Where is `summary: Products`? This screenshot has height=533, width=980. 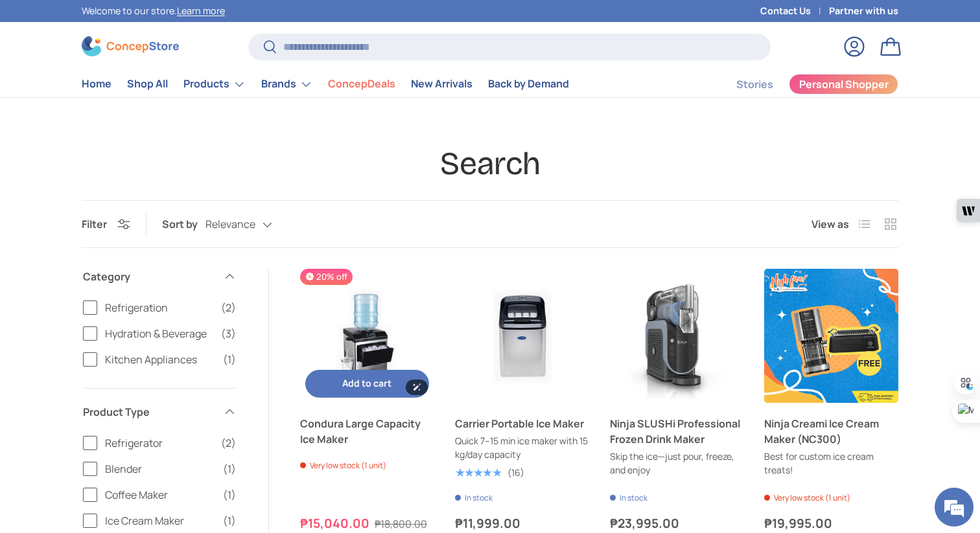
summary: Products is located at coordinates (215, 85).